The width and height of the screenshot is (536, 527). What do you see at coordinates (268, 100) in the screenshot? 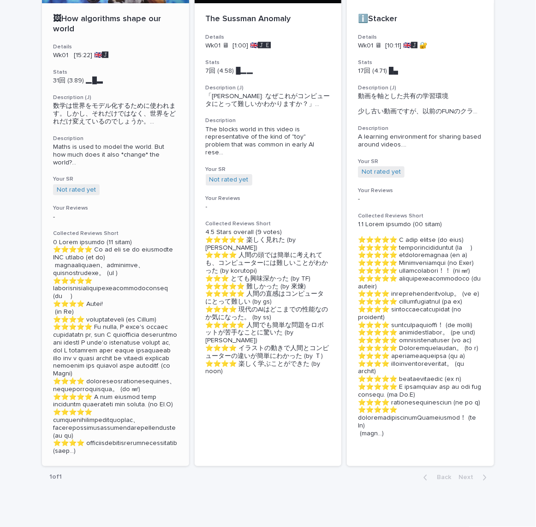
I see `div: 「サスマン・アノマリー: なぜこれがコンピュータにとって難しいかわかりますか？」 この動画に登場するブロックの世界は、初期のAI研究でよく見られた「おもちゃ」のように身近な問題の代表です。 サス...` at bounding box center [268, 100].